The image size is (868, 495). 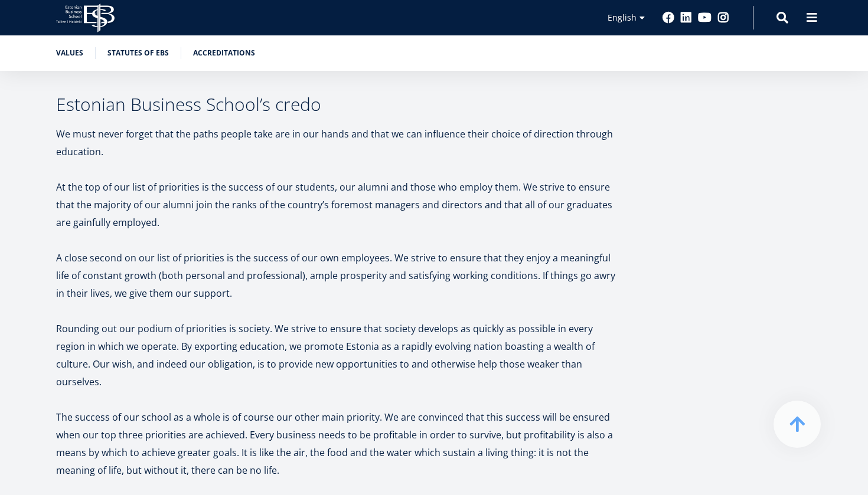 What do you see at coordinates (336, 355) in the screenshot?
I see `p: Rounding out our podium of priorities is society. We strive to ensure that society develops as qu...` at bounding box center [336, 355].